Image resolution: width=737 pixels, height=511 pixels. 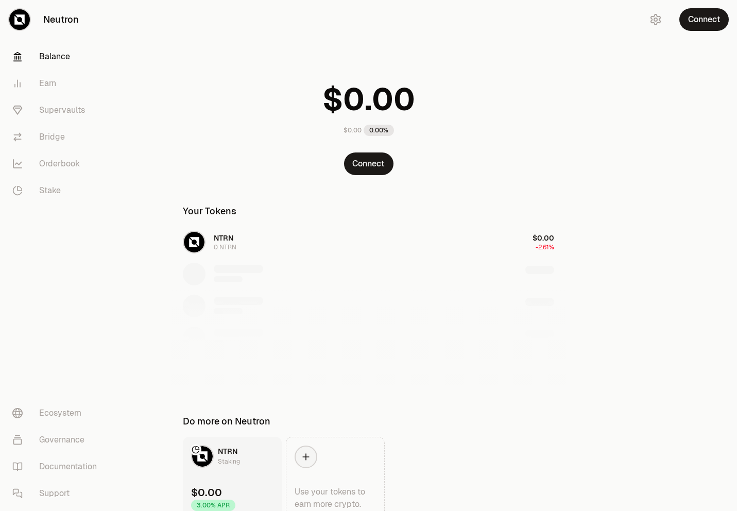 I want to click on div: Use your tokens to earn more crypto., so click(x=335, y=498).